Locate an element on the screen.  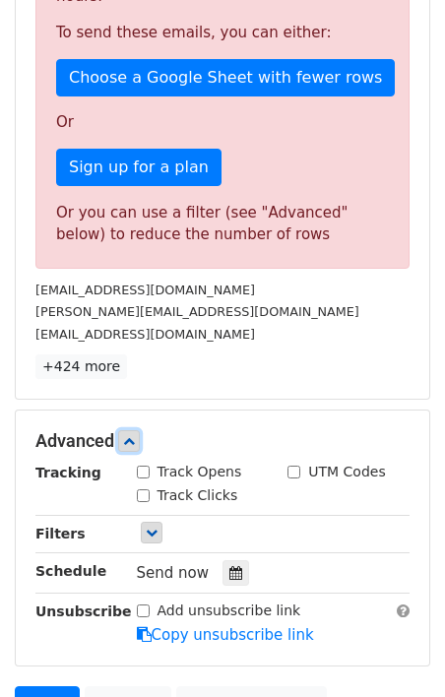
div: Or you can use a filter (see "Advanced" below) to reduce the number of rows is located at coordinates (222, 223).